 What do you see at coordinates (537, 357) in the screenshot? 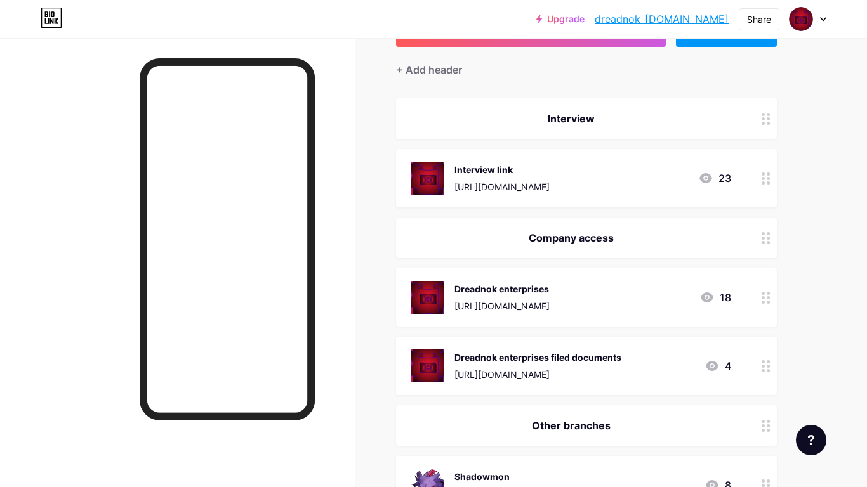
I see `div: Dreadnok enterprises filed documents` at bounding box center [537, 357].